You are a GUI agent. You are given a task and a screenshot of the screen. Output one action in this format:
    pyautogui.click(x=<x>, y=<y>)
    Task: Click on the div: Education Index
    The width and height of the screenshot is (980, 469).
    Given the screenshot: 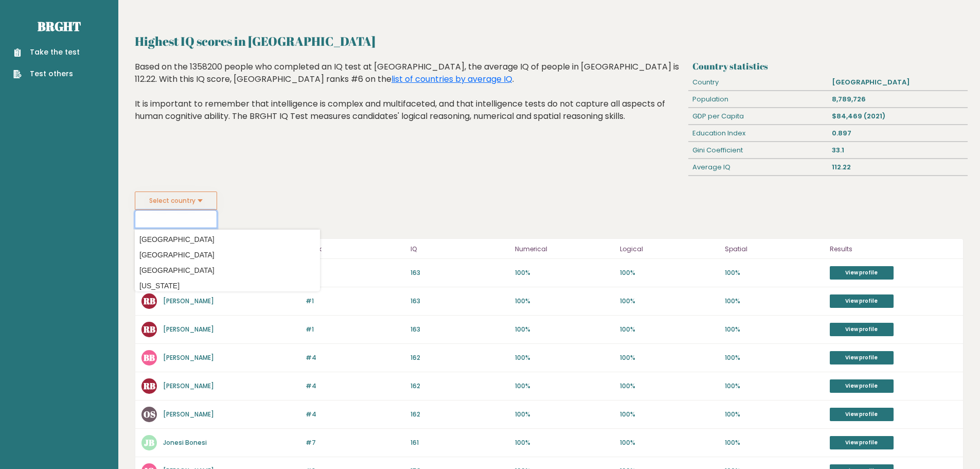 What is the action you would take?
    pyautogui.click(x=758, y=133)
    